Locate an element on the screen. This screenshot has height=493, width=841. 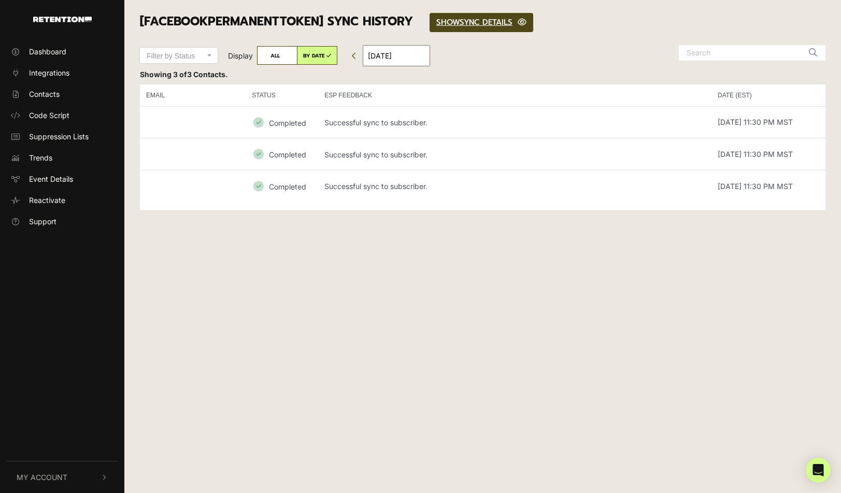
a: Suppression Lists is located at coordinates (62, 136).